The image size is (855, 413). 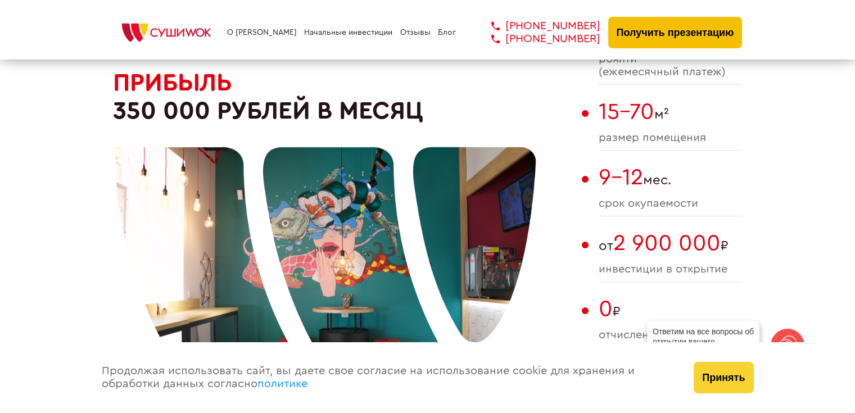 I want to click on span: м², so click(x=670, y=112).